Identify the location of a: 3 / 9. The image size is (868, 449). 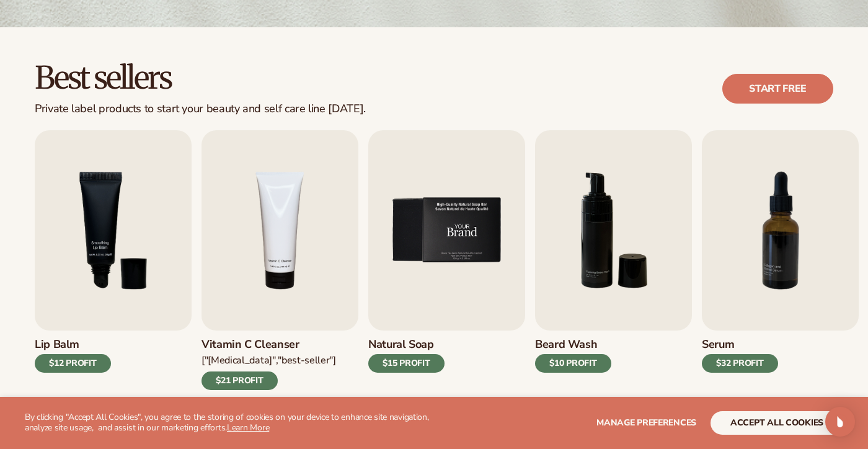
(113, 259).